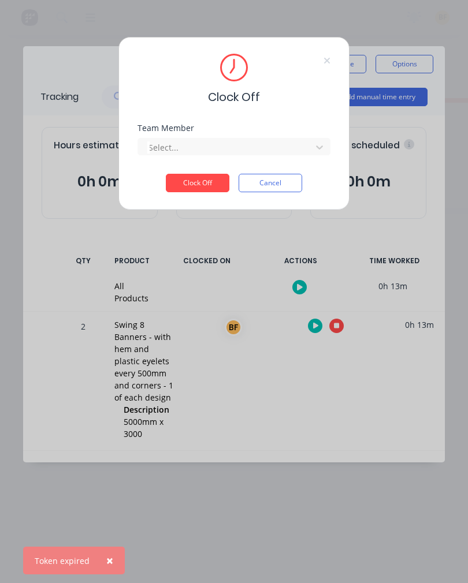  Describe the element at coordinates (62, 561) in the screenshot. I see `div: Token expired` at that location.